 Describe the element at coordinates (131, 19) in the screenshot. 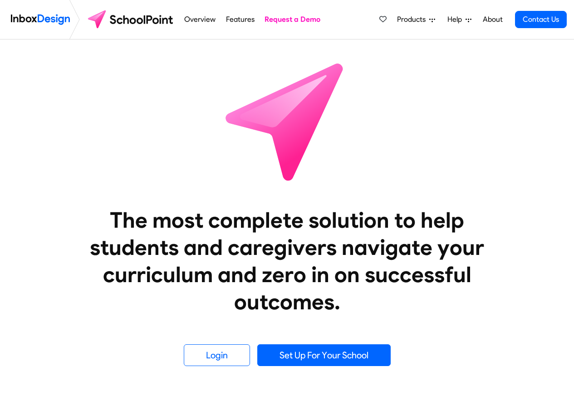

I see `img: schoolpoint logo` at that location.